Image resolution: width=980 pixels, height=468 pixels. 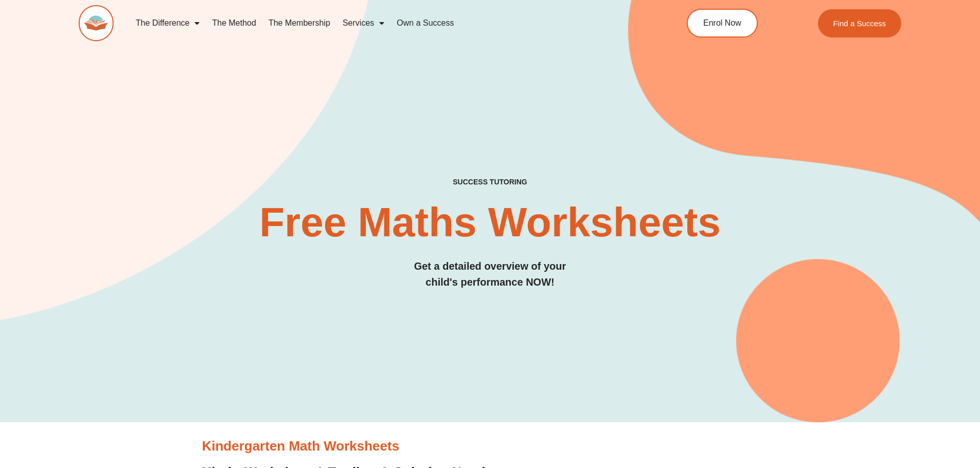 What do you see at coordinates (860, 23) in the screenshot?
I see `span: Find a Success` at bounding box center [860, 23].